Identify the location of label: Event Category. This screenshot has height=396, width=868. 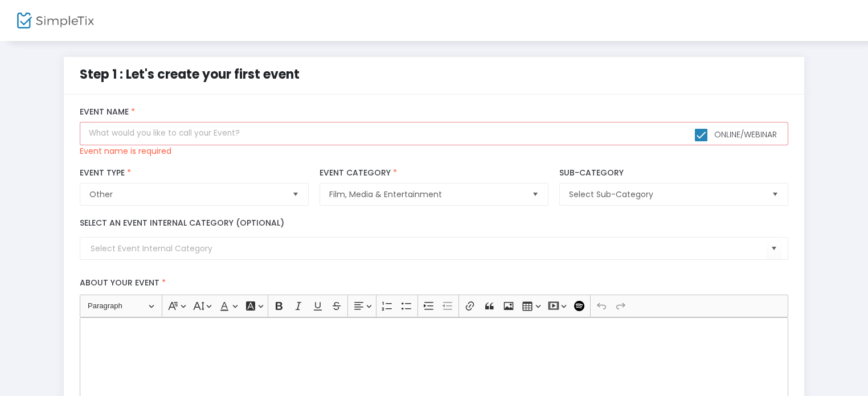
(433, 173).